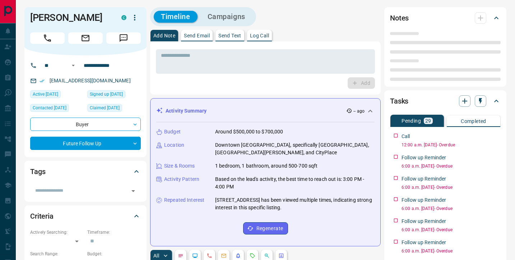 The image size is (515, 260). What do you see at coordinates (86, 143) in the screenshot?
I see `div: Future Follow Up` at bounding box center [86, 143].